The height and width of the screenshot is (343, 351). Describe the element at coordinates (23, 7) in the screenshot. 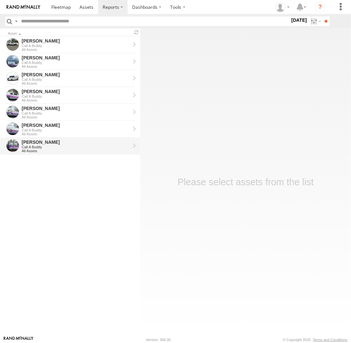

I see `img: rand-logo.svg` at that location.